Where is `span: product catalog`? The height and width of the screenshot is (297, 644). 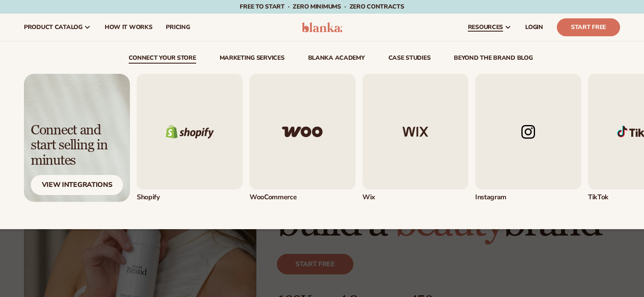 span: product catalog is located at coordinates (53, 28).